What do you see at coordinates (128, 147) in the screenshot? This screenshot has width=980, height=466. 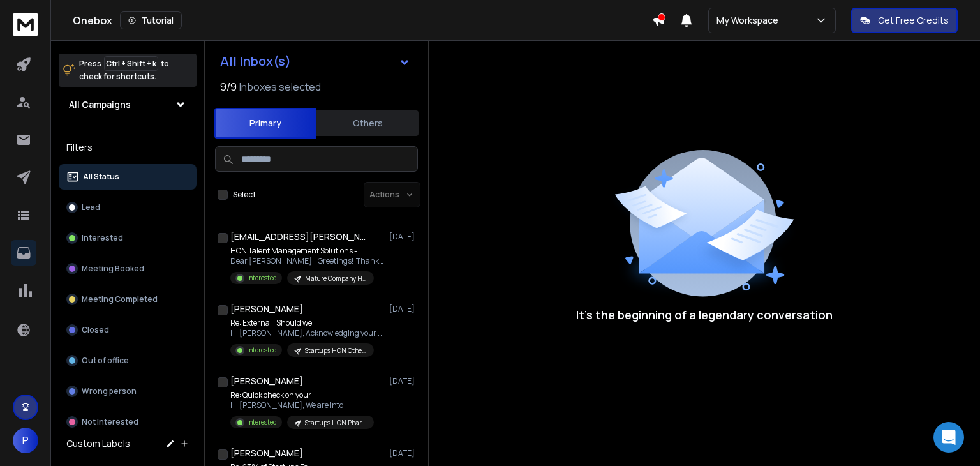 I see `h3: Filters` at bounding box center [128, 147].